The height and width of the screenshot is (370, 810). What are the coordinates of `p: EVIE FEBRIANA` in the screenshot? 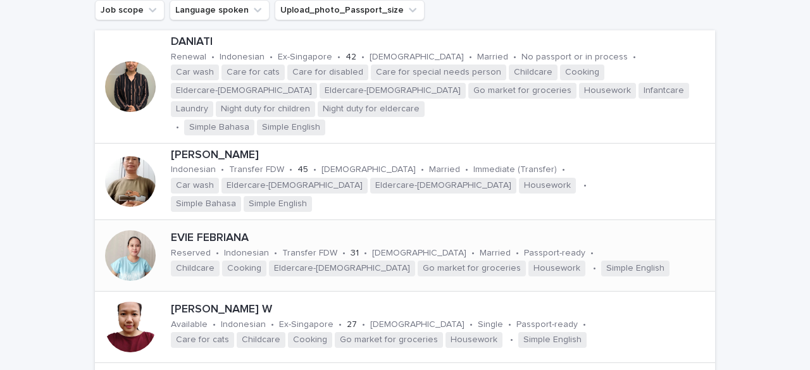 It's located at (441, 239).